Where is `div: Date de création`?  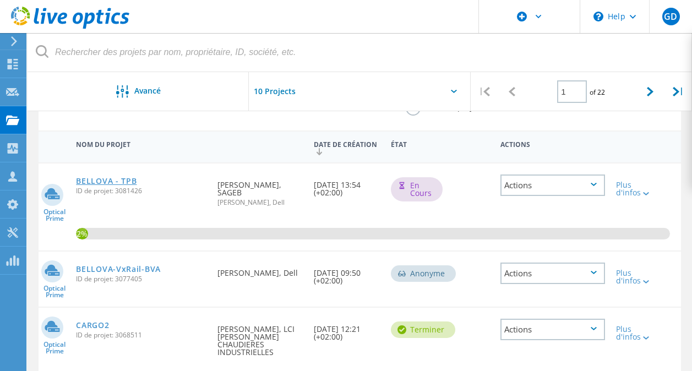 div: Date de création is located at coordinates (347, 147).